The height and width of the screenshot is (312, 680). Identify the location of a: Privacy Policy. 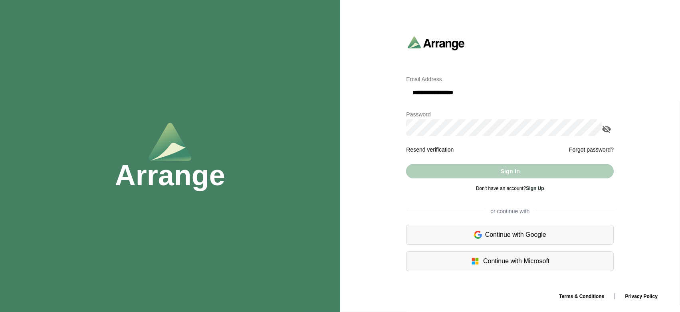
(642, 296).